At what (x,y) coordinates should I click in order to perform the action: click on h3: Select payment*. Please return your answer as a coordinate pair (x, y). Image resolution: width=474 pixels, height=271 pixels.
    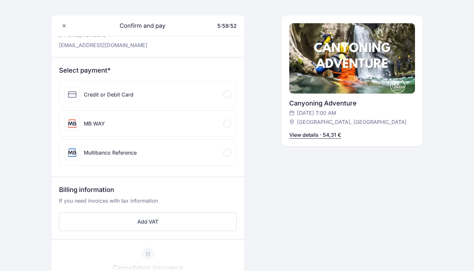
    Looking at the image, I should click on (148, 70).